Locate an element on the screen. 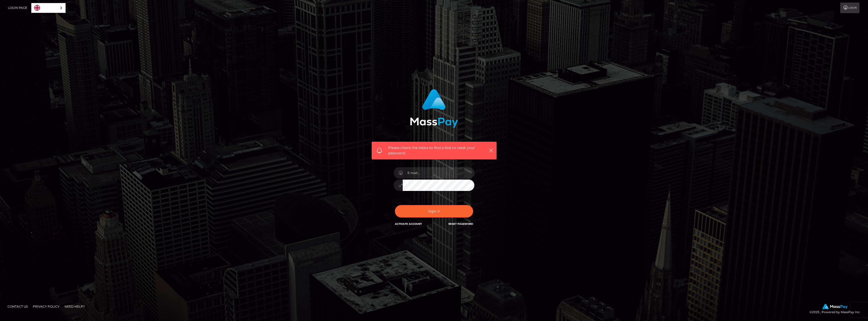  a: English is located at coordinates (49, 8).